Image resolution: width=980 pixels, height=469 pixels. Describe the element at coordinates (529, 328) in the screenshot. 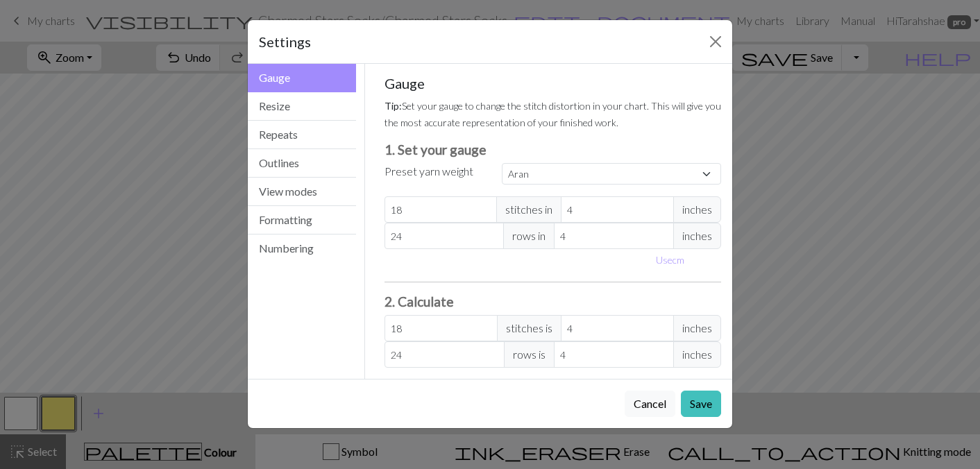

I see `span: stitches is` at that location.